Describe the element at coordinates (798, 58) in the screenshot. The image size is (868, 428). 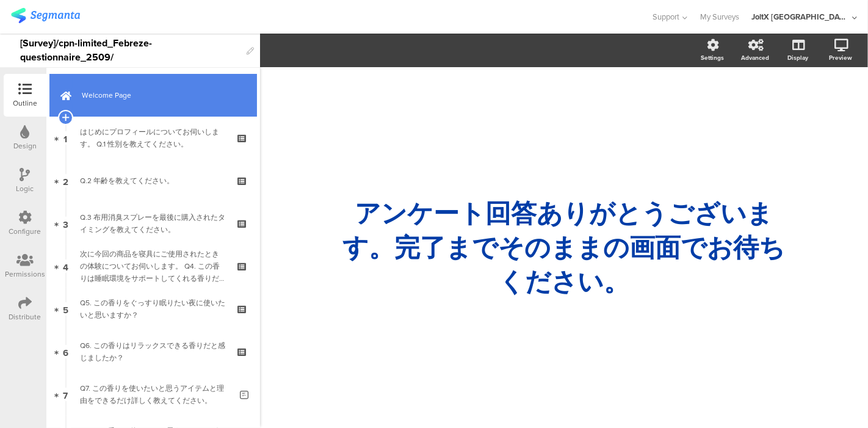
I see `div: Display` at that location.